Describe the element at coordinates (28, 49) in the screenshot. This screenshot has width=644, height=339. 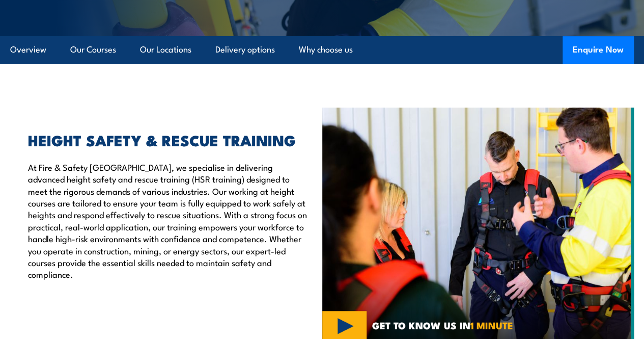
I see `a: Overview` at that location.